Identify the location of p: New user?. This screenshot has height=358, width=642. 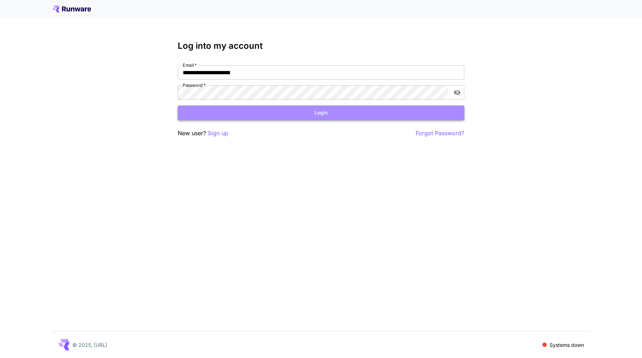
(203, 133).